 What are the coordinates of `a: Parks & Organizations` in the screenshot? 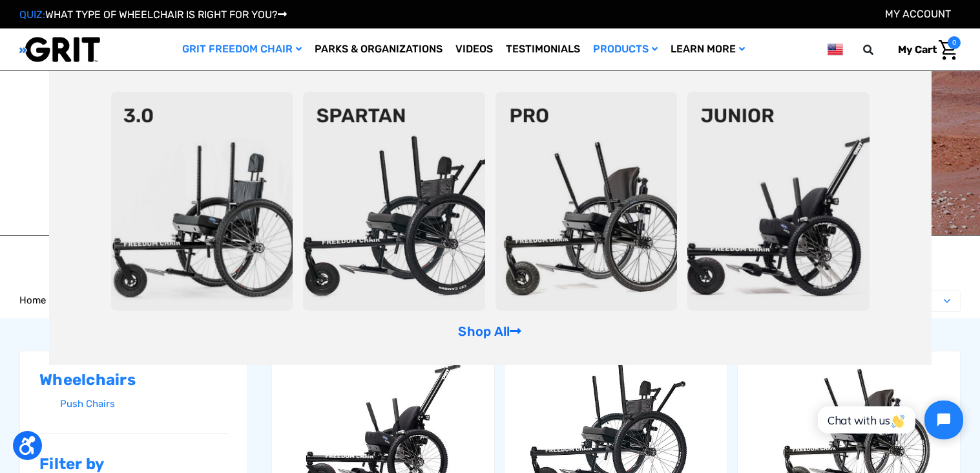 It's located at (379, 49).